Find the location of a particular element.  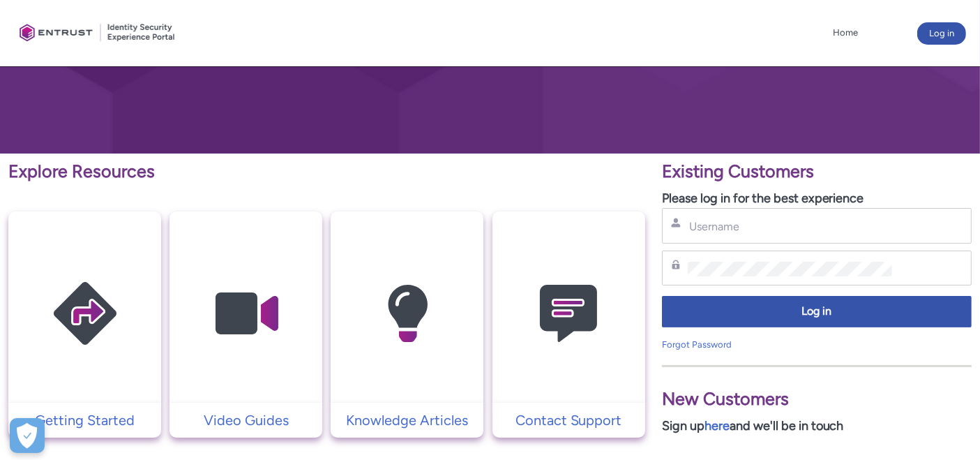

img: Getting Started is located at coordinates (85, 314).